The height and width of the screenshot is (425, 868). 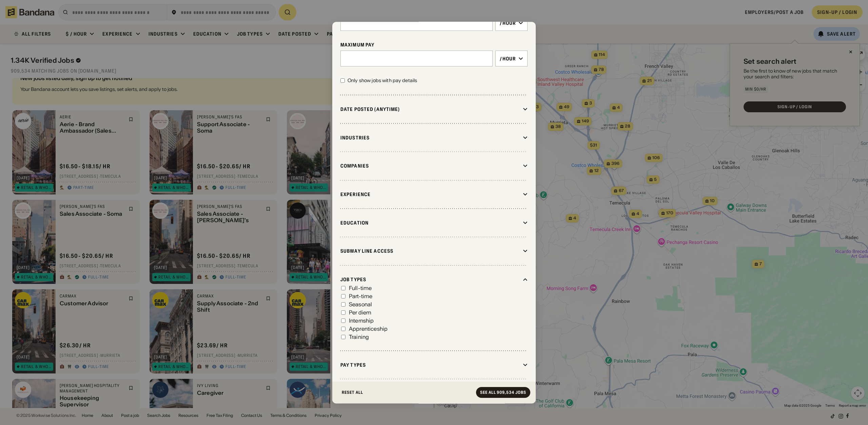 What do you see at coordinates (430, 365) in the screenshot?
I see `div: Pay Types` at bounding box center [430, 365].